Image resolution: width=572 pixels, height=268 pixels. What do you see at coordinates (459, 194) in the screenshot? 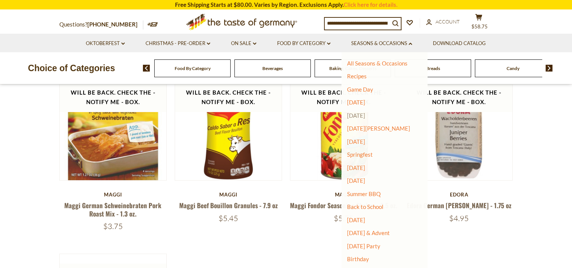
I see `div: Edora` at bounding box center [459, 194].